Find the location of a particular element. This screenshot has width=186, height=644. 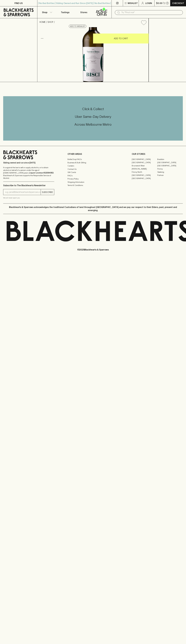

p: Login is located at coordinates (148, 3).